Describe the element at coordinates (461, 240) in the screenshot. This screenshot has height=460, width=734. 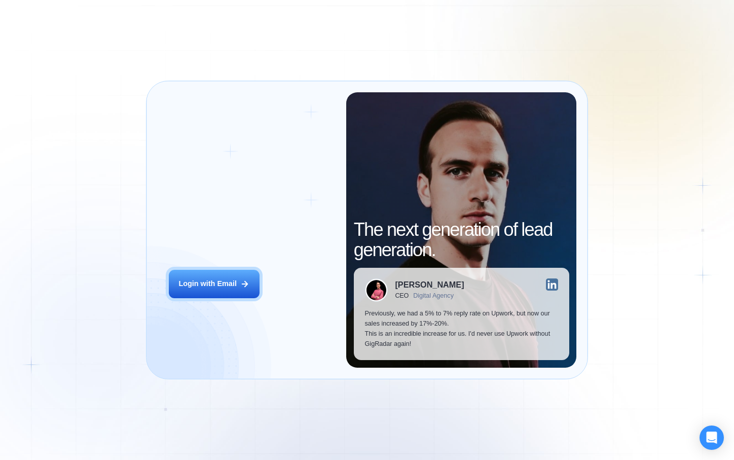
I see `h2: The next generation of lead generation.` at that location.